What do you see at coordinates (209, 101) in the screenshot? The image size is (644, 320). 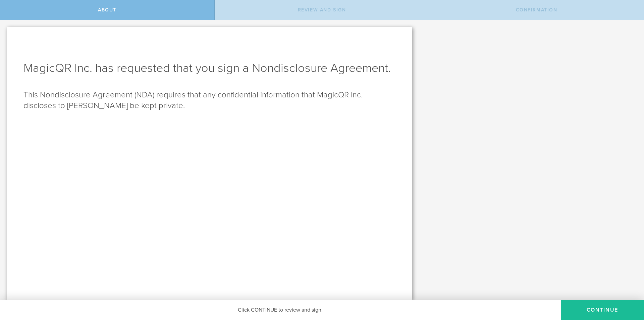 I see `p: This Nondisclosure Agreement (NDA) requires that any confidential information that MagicQR Inc. d...` at bounding box center [209, 101].